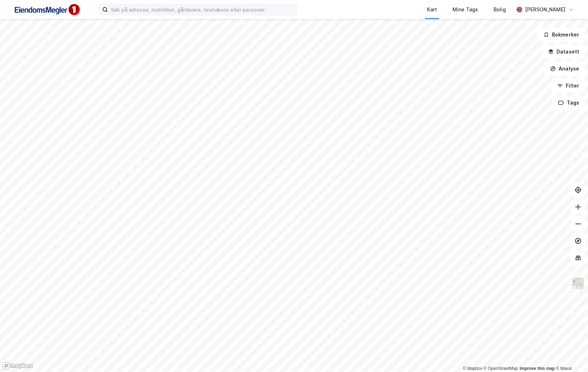 The width and height of the screenshot is (588, 372). I want to click on div: Mine Tags, so click(466, 10).